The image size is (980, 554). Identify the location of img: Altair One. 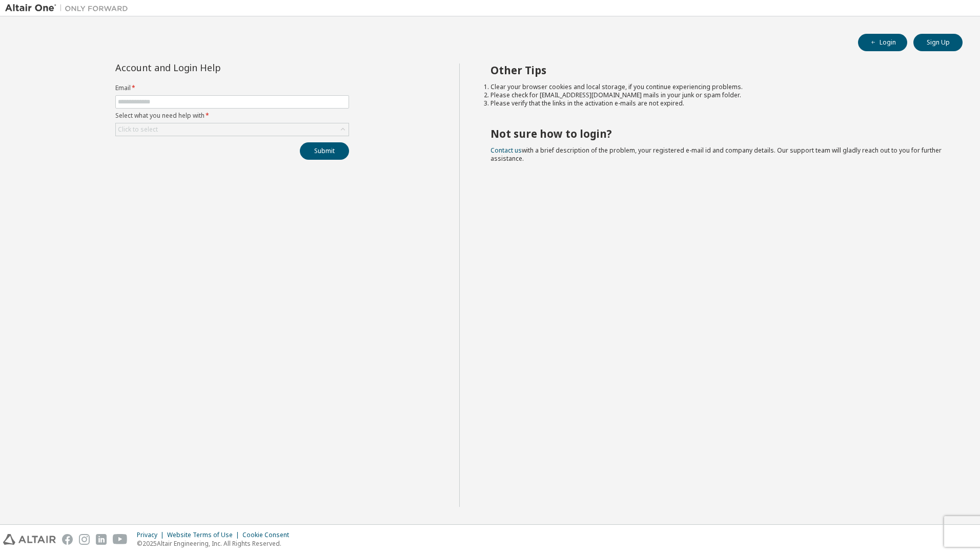
(69, 8).